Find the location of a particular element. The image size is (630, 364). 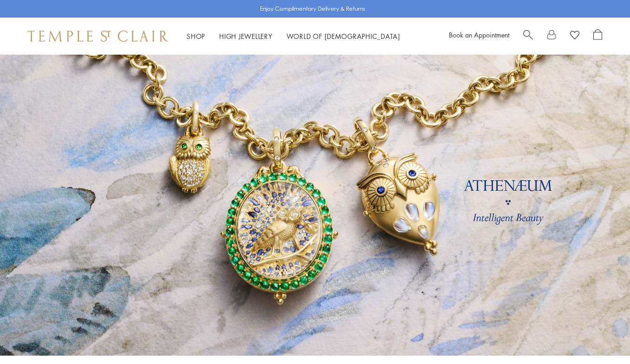

a: Search is located at coordinates (528, 36).